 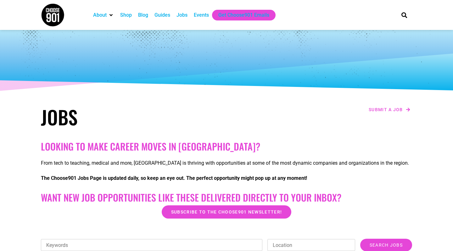 What do you see at coordinates (132, 117) in the screenshot?
I see `h1: Jobs` at bounding box center [132, 117].